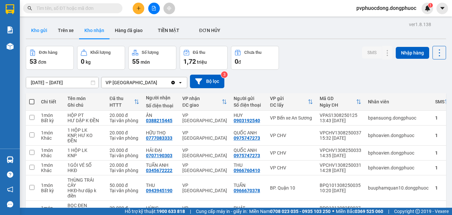  Describe the element at coordinates (203, 58) in the screenshot. I see `button: Đã thu1,72 triệu` at that location.